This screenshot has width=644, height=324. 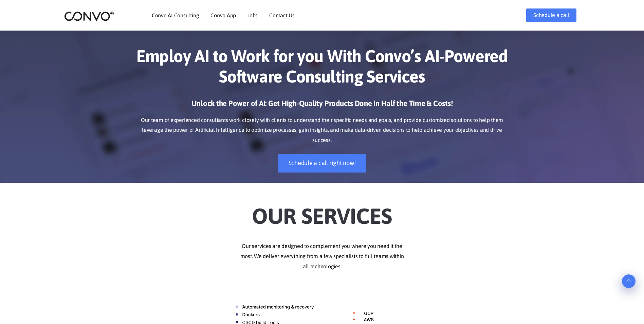 What do you see at coordinates (175, 15) in the screenshot?
I see `a: Convo AI Consulting` at bounding box center [175, 15].